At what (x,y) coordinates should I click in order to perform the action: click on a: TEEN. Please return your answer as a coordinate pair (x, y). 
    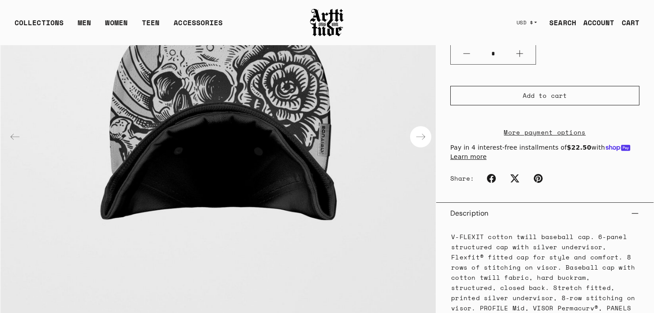
    Looking at the image, I should click on (151, 26).